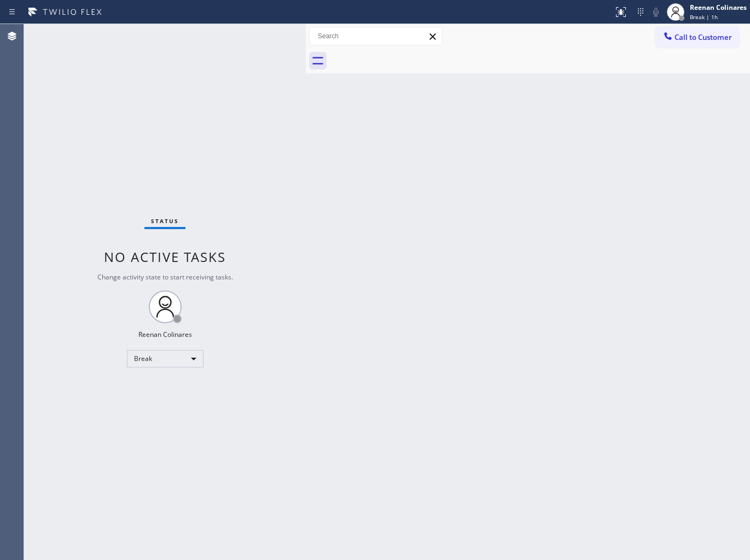 The height and width of the screenshot is (560, 750). What do you see at coordinates (165, 276) in the screenshot?
I see `span: Change activity state to start receiving tasks.` at bounding box center [165, 276].